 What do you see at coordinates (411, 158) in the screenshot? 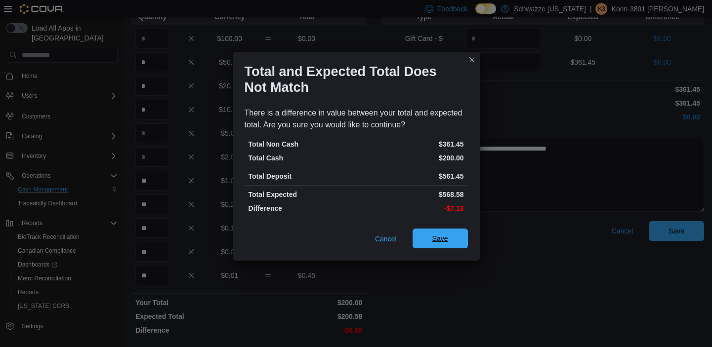
I see `p: $200.00` at bounding box center [411, 158].